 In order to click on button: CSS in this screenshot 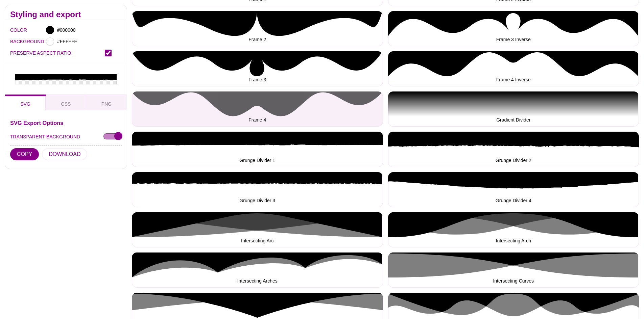, I will do `click(66, 103)`.